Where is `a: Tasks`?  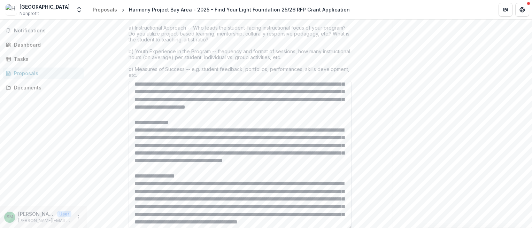
a: Tasks is located at coordinates (43, 59).